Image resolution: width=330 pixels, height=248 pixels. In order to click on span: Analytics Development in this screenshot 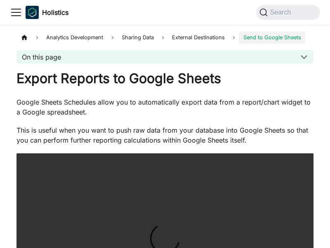, I will do `click(75, 37)`.